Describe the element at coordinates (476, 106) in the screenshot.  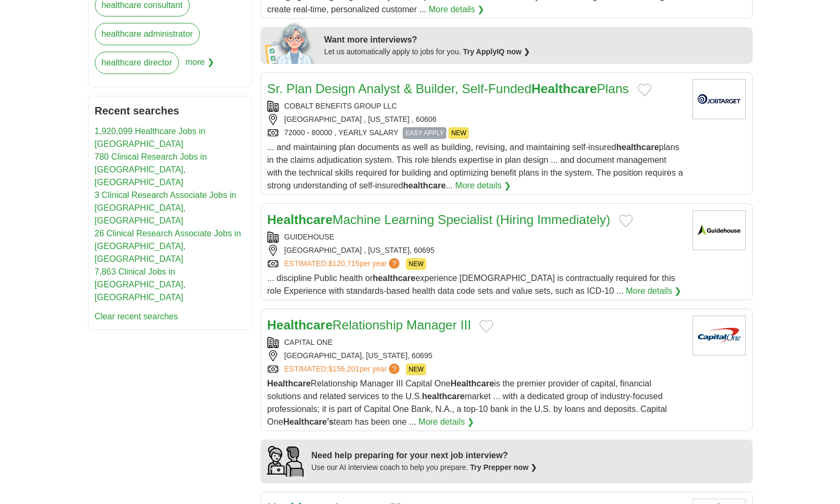
I see `div: COBALT BENEFITS GROUP LLC` at that location.